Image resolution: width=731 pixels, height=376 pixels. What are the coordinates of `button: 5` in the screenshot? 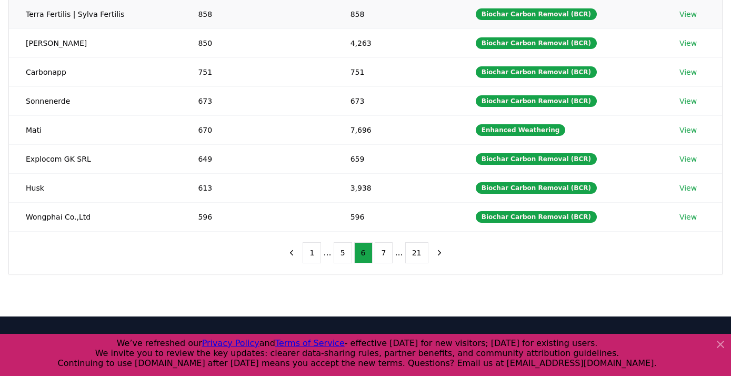 It's located at (343, 253).